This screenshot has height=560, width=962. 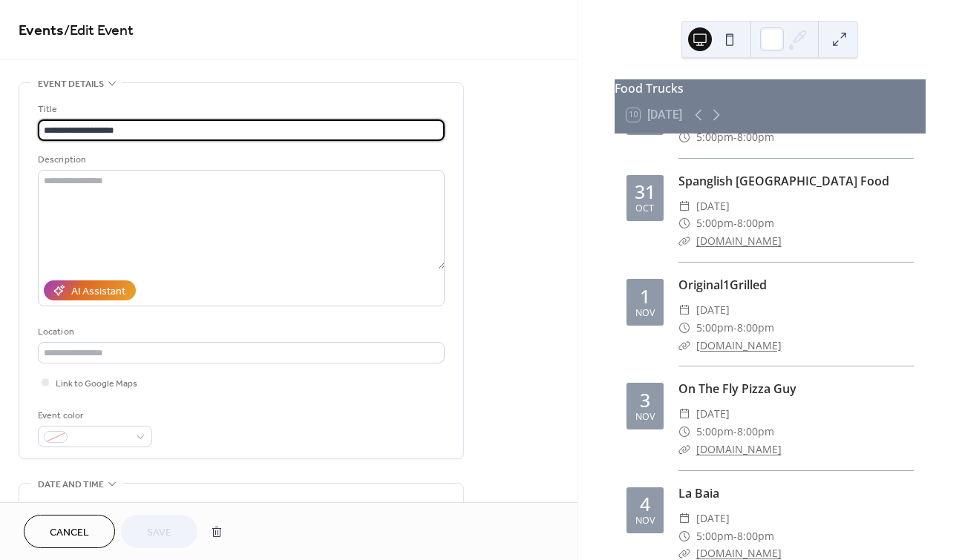 I want to click on div: 3, so click(x=645, y=400).